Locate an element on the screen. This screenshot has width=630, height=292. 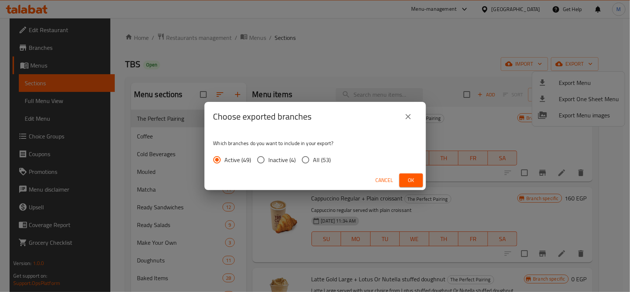
span: Ok is located at coordinates (411, 180).